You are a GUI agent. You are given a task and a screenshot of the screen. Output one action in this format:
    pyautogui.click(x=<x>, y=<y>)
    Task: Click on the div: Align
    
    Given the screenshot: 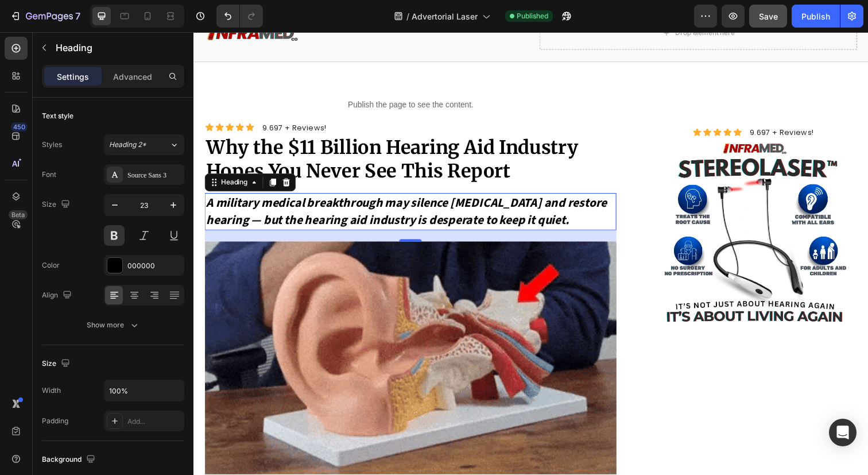 What is the action you would take?
    pyautogui.click(x=58, y=295)
    